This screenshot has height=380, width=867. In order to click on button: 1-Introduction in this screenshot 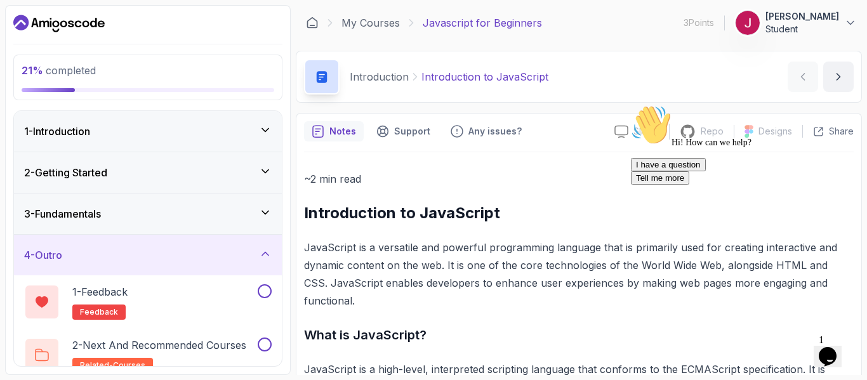, I will do `click(148, 131)`.